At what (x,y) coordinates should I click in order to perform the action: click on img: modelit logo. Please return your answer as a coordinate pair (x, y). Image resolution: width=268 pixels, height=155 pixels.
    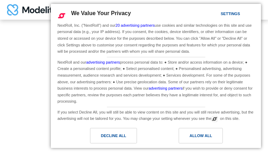
    Looking at the image, I should click on (30, 10).